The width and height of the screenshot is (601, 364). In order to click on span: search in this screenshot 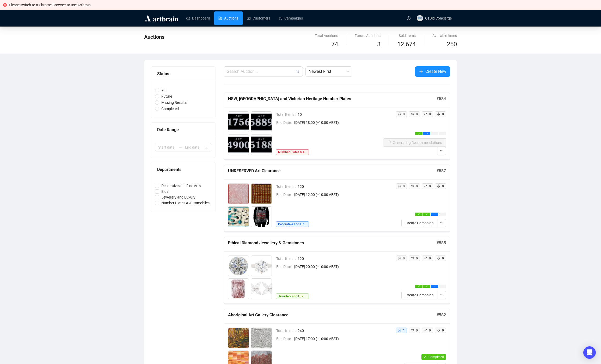, I will do `click(297, 71)`.